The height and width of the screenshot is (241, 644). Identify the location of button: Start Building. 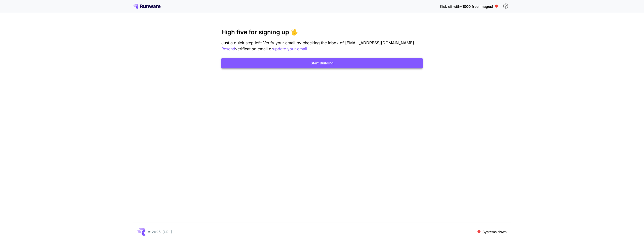
(322, 63).